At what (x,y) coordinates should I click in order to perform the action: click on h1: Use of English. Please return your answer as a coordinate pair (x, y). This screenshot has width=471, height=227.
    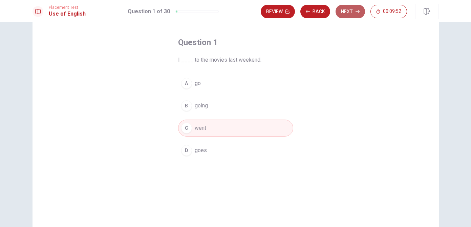
    Looking at the image, I should click on (67, 14).